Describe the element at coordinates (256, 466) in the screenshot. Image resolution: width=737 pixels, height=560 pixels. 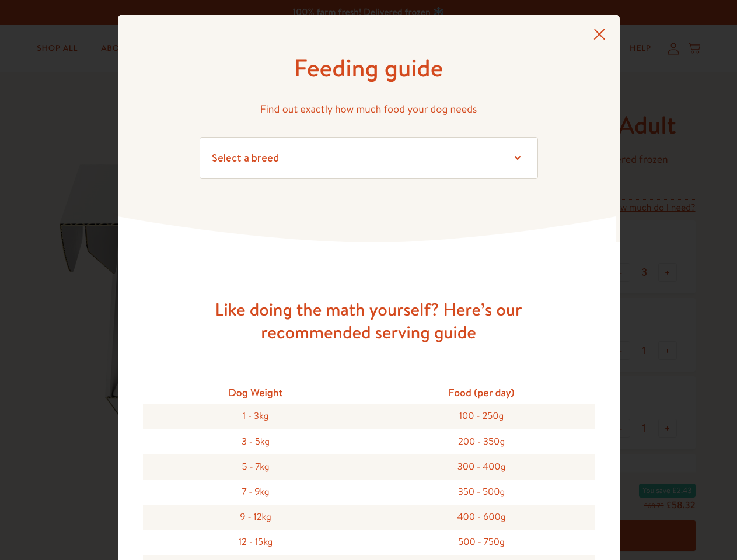
I see `div: 5 - 7kg` at that location.